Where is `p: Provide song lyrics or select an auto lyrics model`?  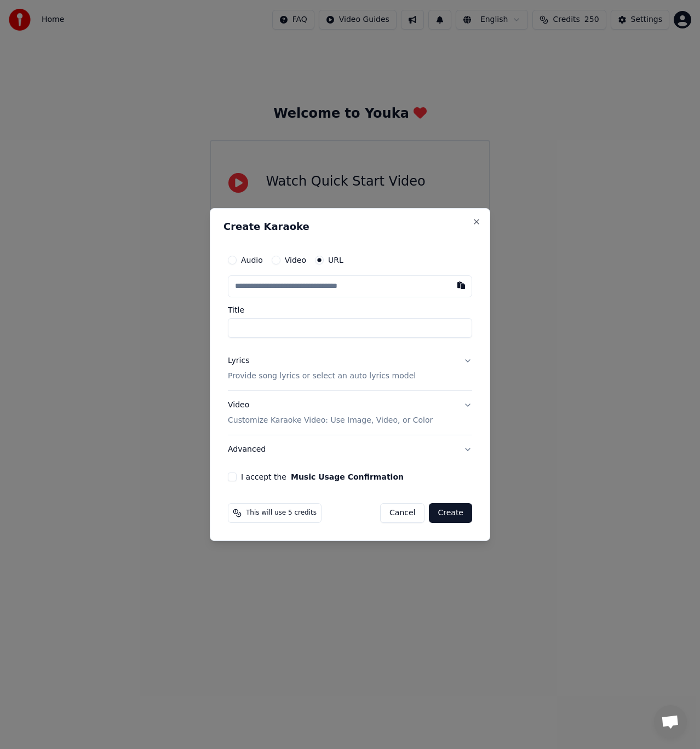
p: Provide song lyrics or select an auto lyrics model is located at coordinates (322, 376).